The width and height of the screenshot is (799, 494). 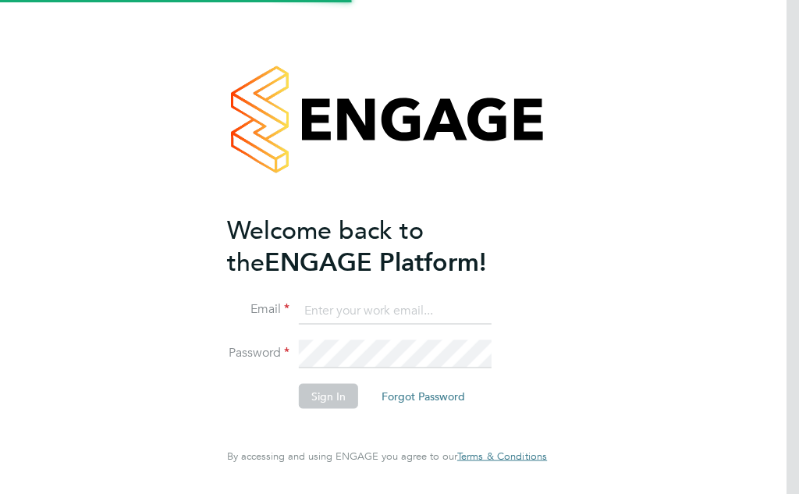 I want to click on label: Password, so click(x=258, y=353).